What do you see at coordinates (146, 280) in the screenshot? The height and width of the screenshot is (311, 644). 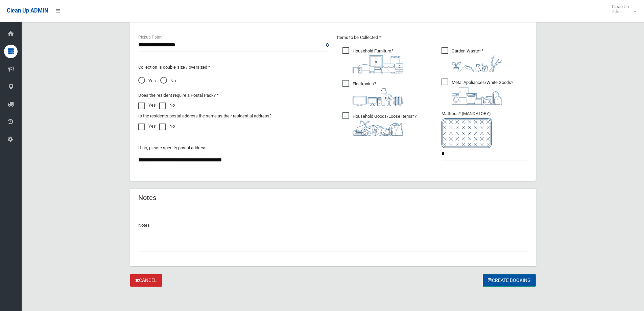 I see `a: Cancel` at bounding box center [146, 280].